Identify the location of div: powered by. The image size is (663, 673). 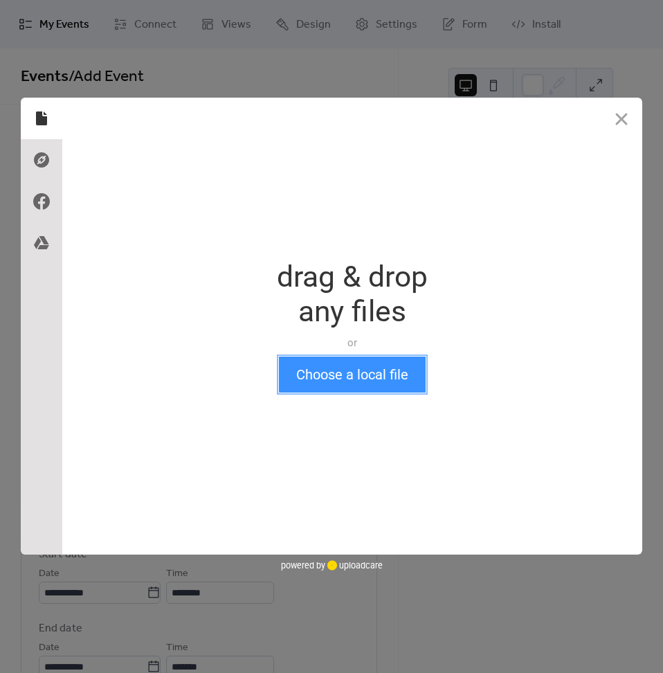
(332, 565).